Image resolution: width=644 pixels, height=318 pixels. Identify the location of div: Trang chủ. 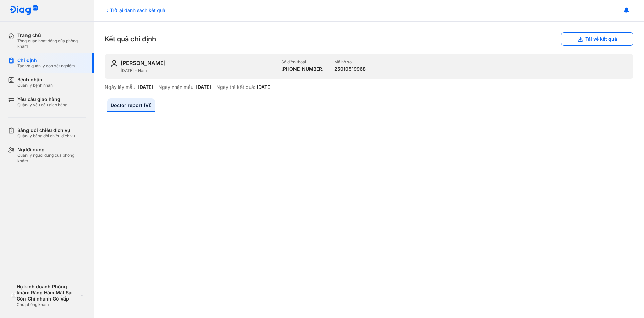
(51, 36).